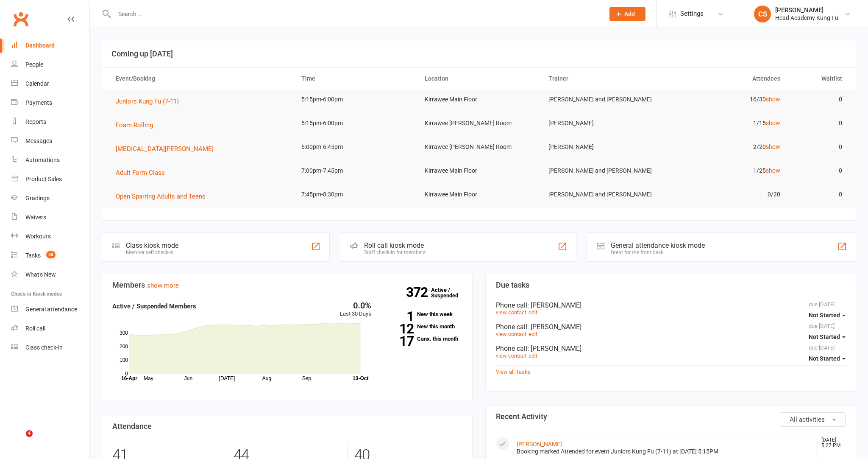 This screenshot has width=868, height=459. I want to click on div: CS, so click(763, 14).